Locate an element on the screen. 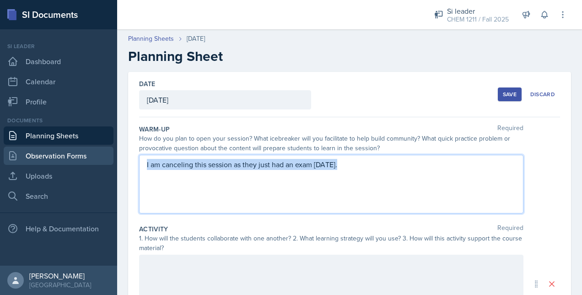 The width and height of the screenshot is (582, 295). h2: Planning Sheet is located at coordinates (350, 56).